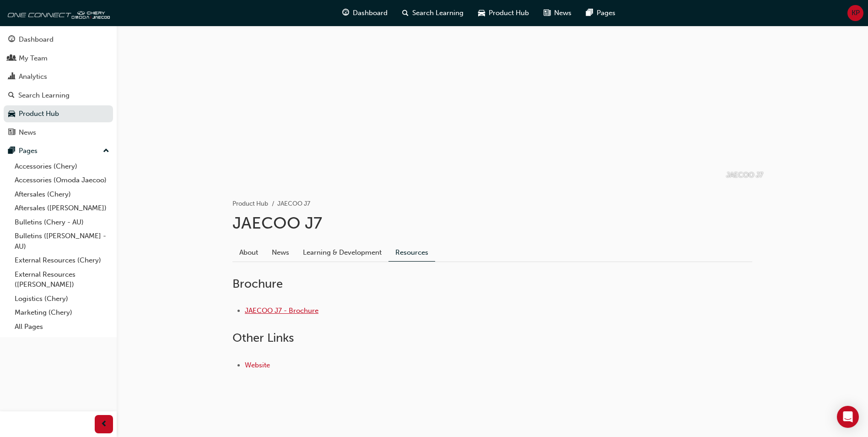 The width and height of the screenshot is (868, 437). What do you see at coordinates (62, 260) in the screenshot?
I see `a: External Resources (Chery)` at bounding box center [62, 260].